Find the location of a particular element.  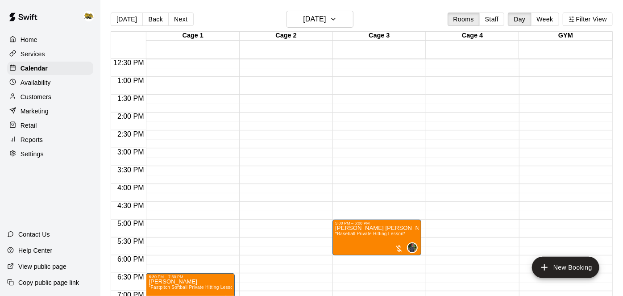

span: 1:30 PM is located at coordinates (131, 98).